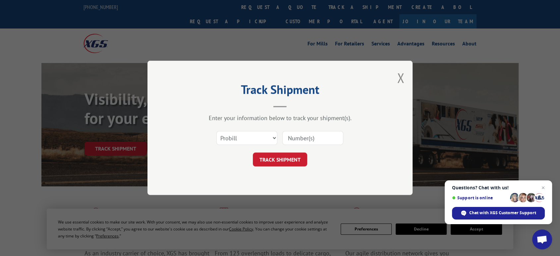 The height and width of the screenshot is (256, 560). I want to click on span: Close chat, so click(543, 188).